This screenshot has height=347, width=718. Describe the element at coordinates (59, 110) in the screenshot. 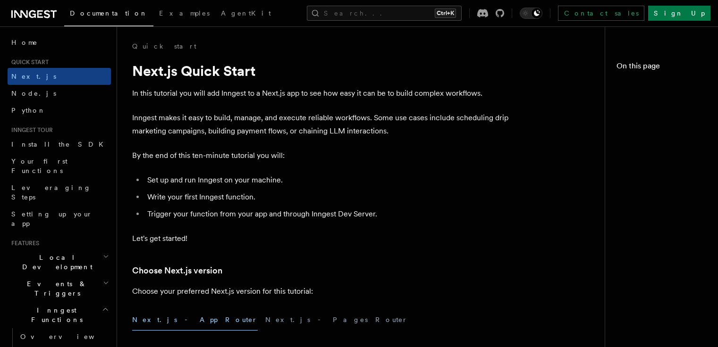

I see `a: Python` at that location.